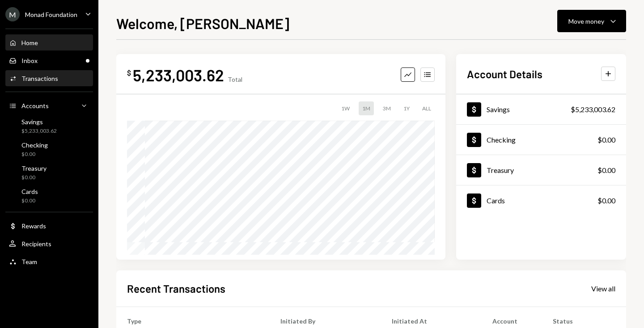 The height and width of the screenshot is (328, 644). What do you see at coordinates (40, 78) in the screenshot?
I see `div: Transactions` at bounding box center [40, 78].